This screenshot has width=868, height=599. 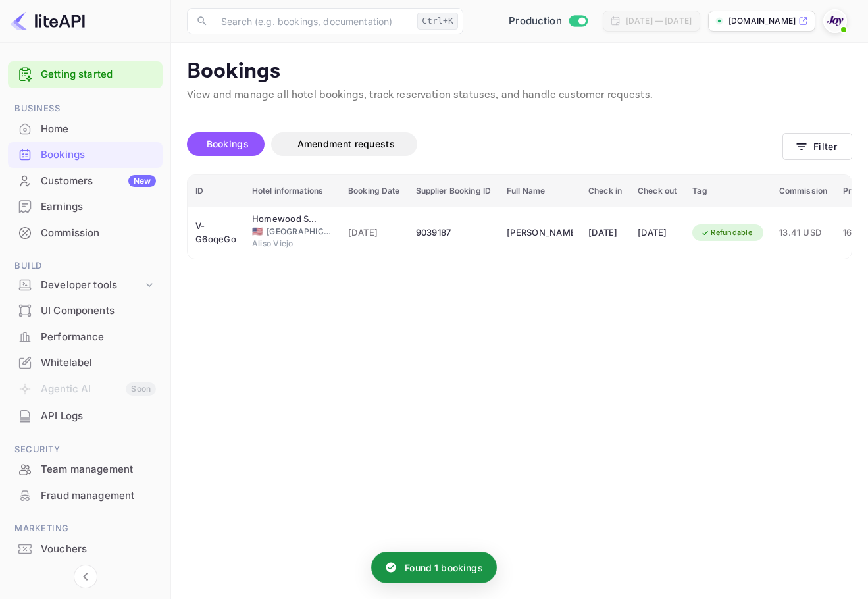 What do you see at coordinates (657, 191) in the screenshot?
I see `th: Check out` at bounding box center [657, 191].